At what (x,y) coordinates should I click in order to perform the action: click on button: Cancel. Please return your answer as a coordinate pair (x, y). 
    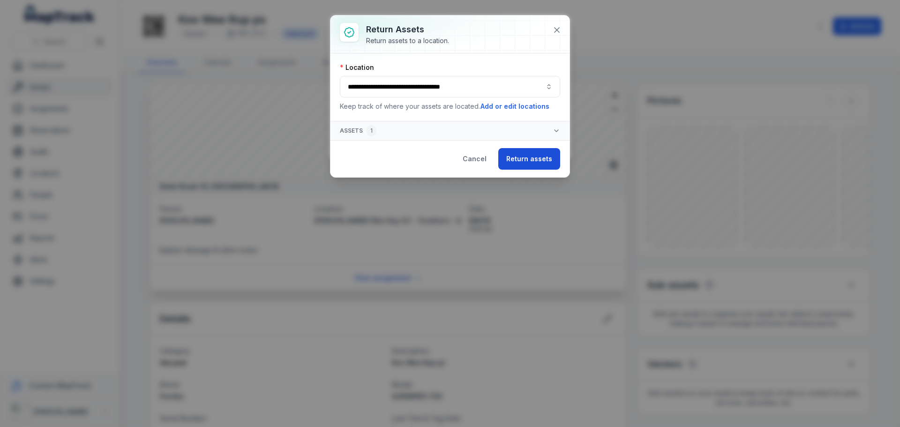
    Looking at the image, I should click on (474, 159).